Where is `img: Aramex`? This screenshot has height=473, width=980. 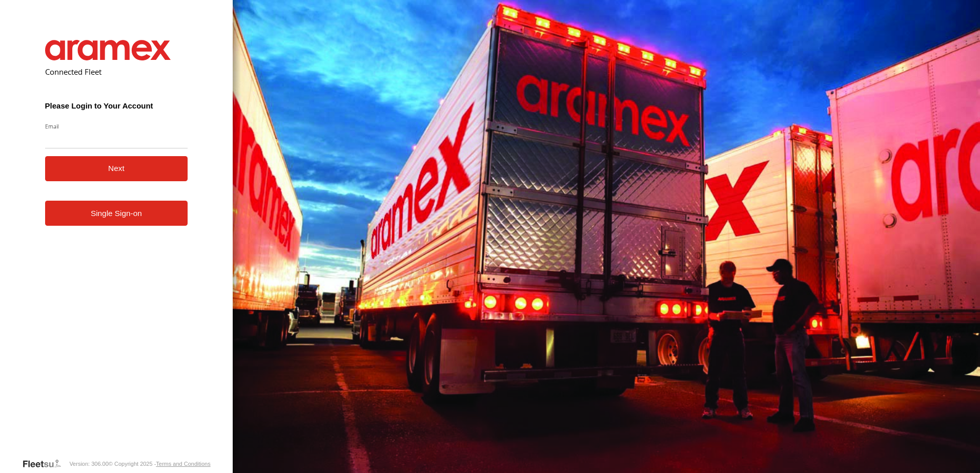
img: Aramex is located at coordinates (108, 50).